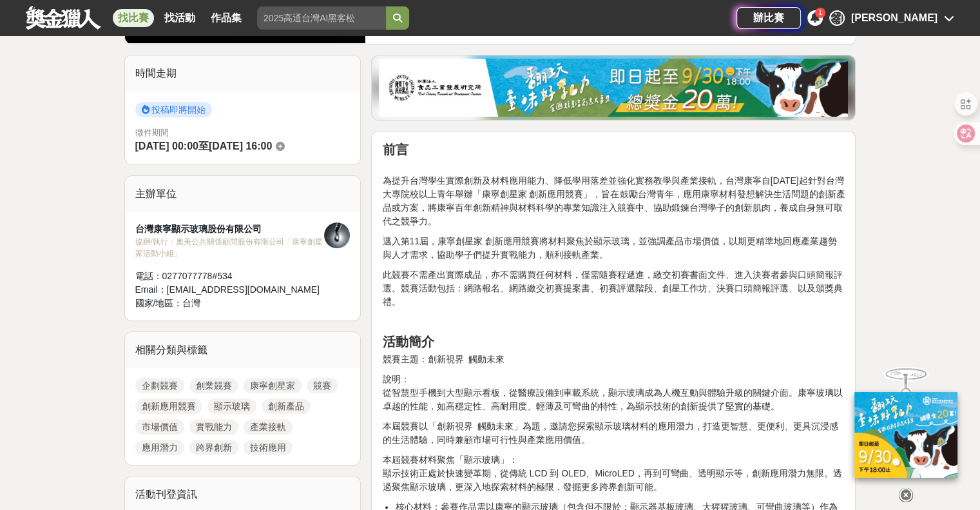  I want to click on a: 競賽, so click(322, 385).